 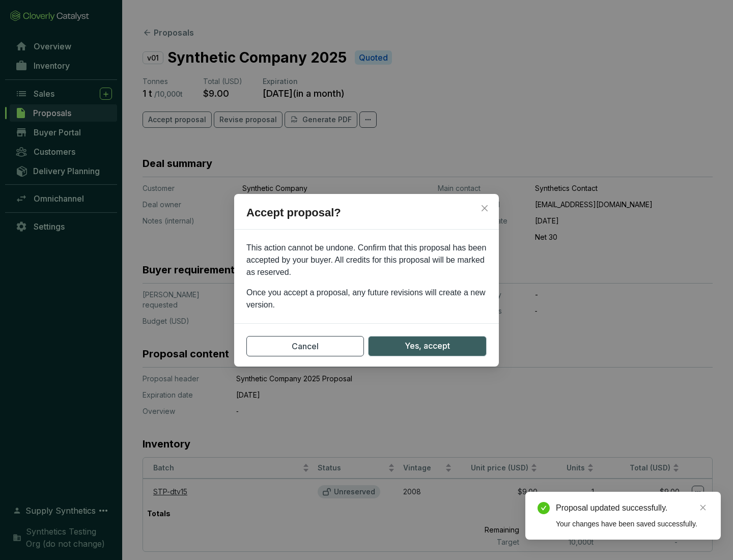 What do you see at coordinates (543, 508) in the screenshot?
I see `span: check-circle` at bounding box center [543, 508].